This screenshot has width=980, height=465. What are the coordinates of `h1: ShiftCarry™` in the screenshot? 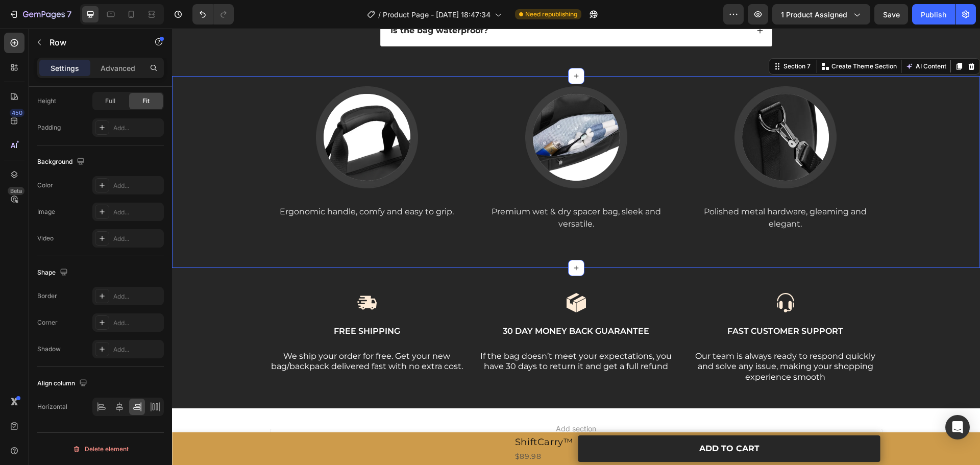 It's located at (372, 413).